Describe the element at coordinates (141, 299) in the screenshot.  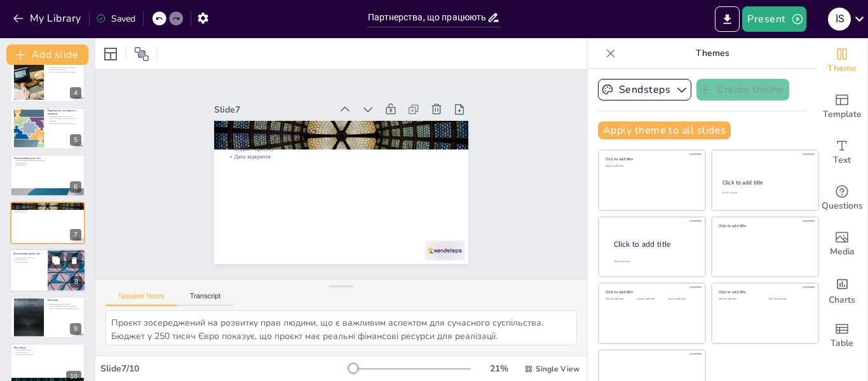
I see `button: Speaker Notes` at that location.